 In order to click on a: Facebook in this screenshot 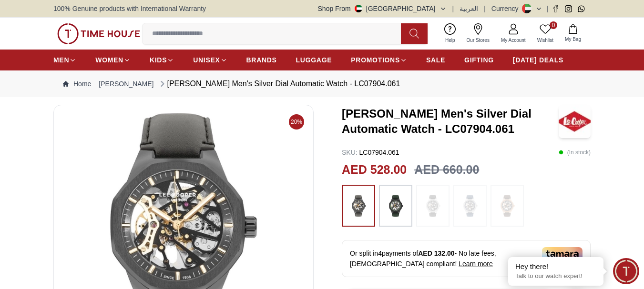, I will do `click(555, 8)`.